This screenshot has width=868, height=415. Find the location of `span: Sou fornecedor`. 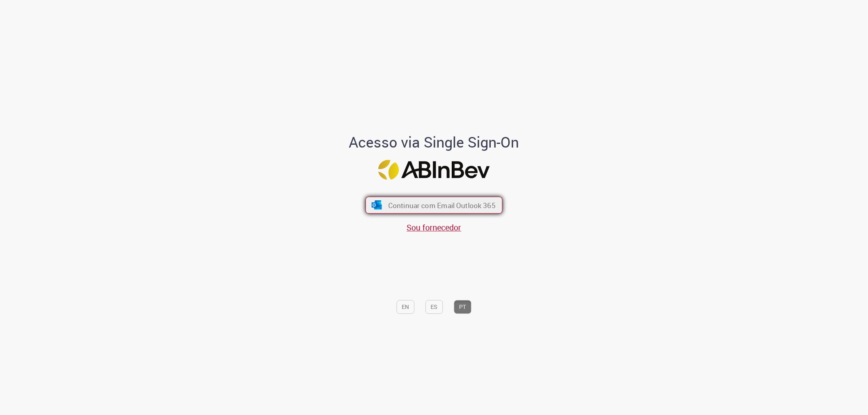

span: Sou fornecedor is located at coordinates (434, 227).